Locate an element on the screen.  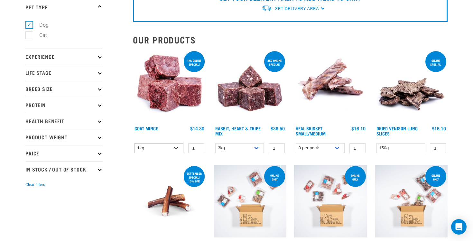
div: ONLINE SPECIAL! is located at coordinates (435, 62).